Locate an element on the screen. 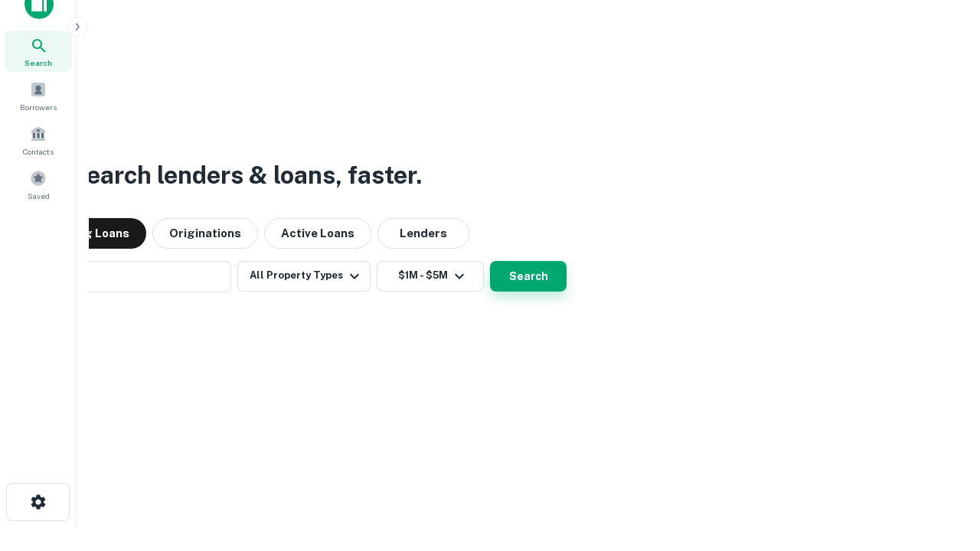 This screenshot has width=980, height=551. div: Contacts is located at coordinates (38, 140).